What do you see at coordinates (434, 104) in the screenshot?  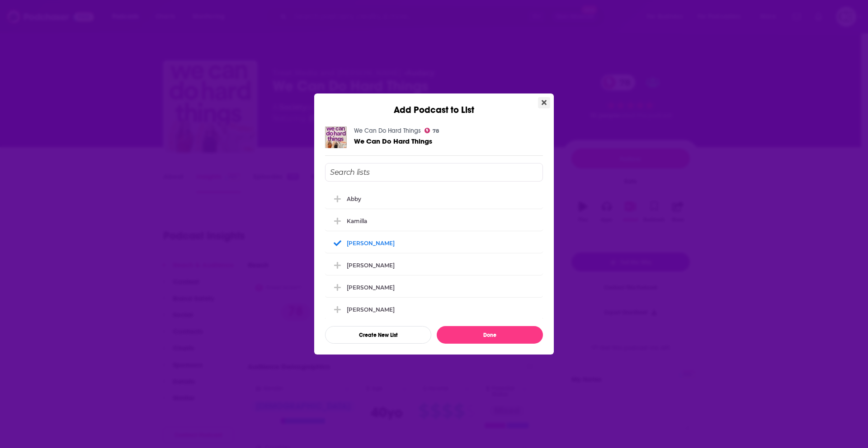 I see `div: Add Podcast to List` at bounding box center [434, 104].